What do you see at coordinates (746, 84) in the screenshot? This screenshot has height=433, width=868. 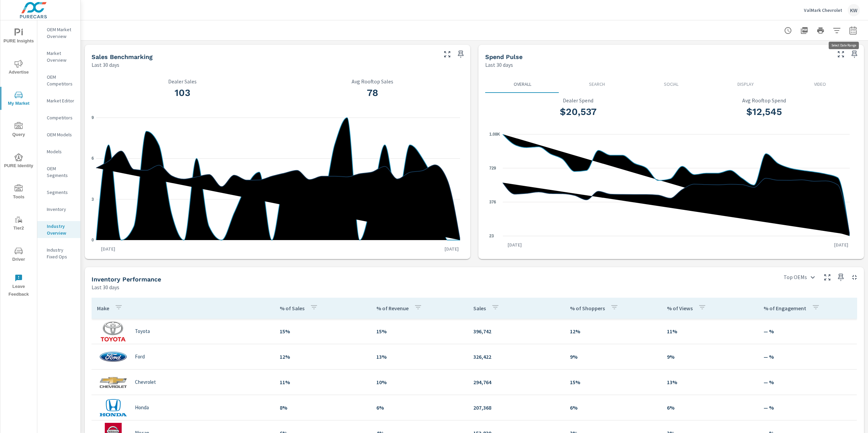 I see `p: Display` at bounding box center [746, 84].